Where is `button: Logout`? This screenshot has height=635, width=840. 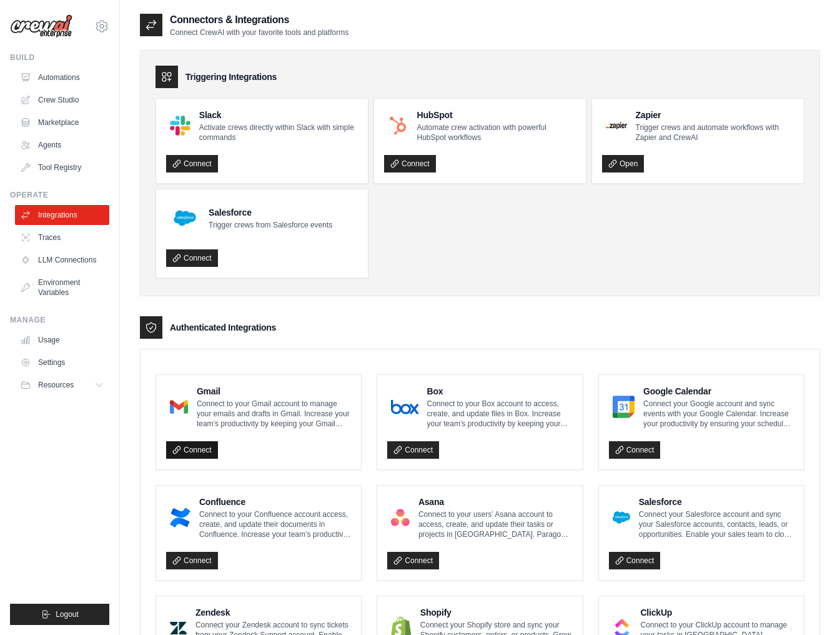
button: Logout is located at coordinates (60, 614).